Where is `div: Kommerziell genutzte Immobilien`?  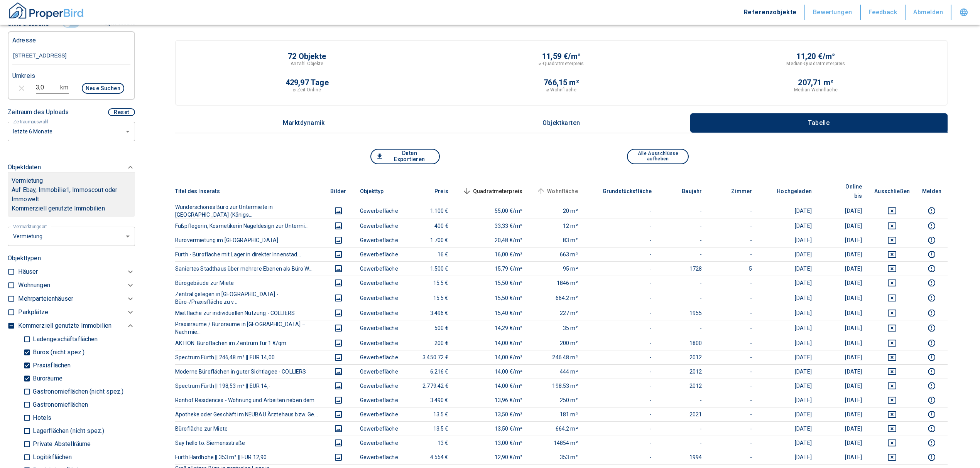
div: Kommerziell genutzte Immobilien is located at coordinates (77, 326).